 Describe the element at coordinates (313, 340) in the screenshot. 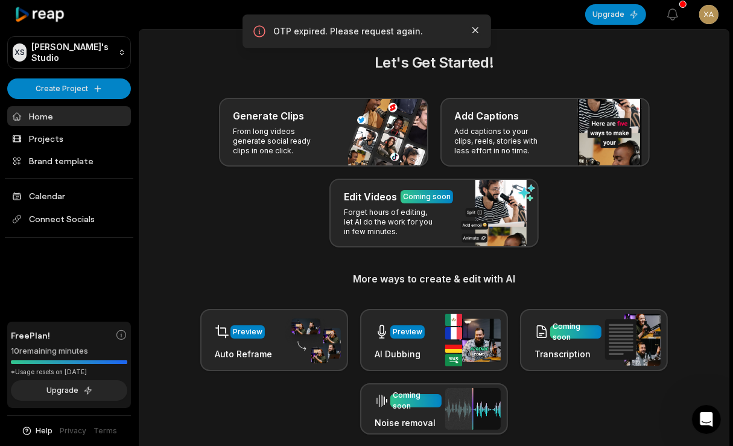

I see `img: auto_reframe.png` at that location.